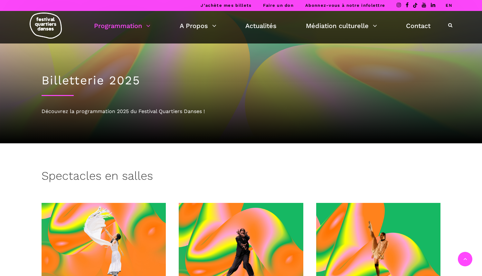 This screenshot has height=276, width=482. What do you see at coordinates (97, 177) in the screenshot?
I see `h3: Spectacles en salles` at bounding box center [97, 177].